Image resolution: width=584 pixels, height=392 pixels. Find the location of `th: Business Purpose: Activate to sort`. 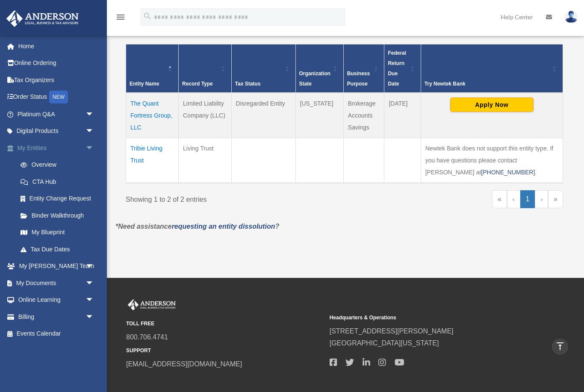

th: Business Purpose: Activate to sort is located at coordinates (364, 68).